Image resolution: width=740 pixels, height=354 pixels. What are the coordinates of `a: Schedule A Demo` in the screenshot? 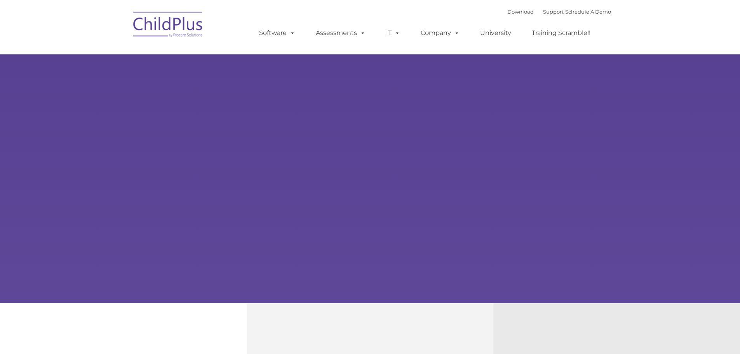 It's located at (588, 12).